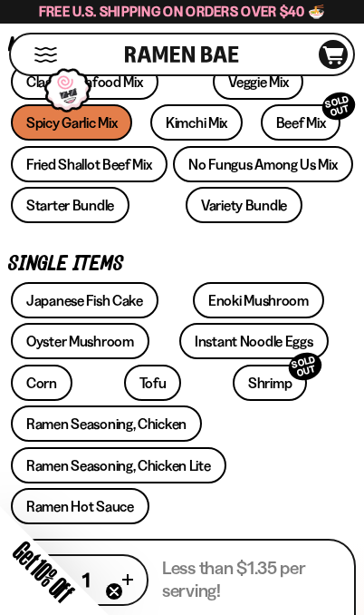 This screenshot has width=364, height=615. What do you see at coordinates (80, 341) in the screenshot?
I see `a: Oyster Mushroom` at bounding box center [80, 341].